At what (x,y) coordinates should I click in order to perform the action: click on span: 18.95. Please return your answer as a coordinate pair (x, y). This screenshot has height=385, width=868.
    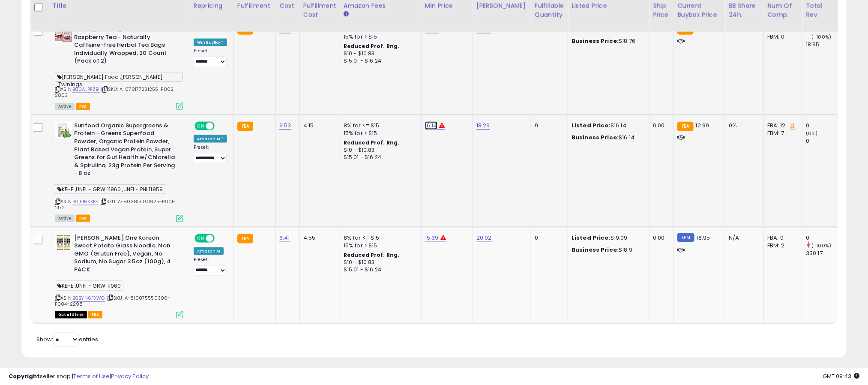
    Looking at the image, I should click on (704, 237).